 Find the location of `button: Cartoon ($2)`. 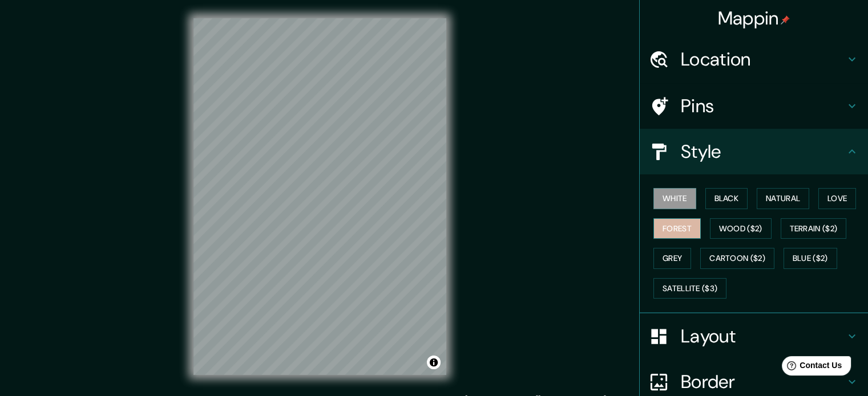

button: Cartoon ($2) is located at coordinates (737, 258).